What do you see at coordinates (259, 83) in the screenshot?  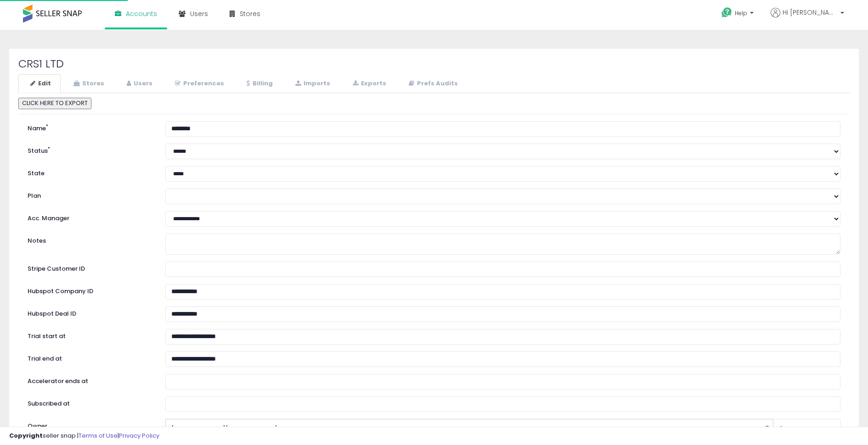 I see `a: Billing` at bounding box center [259, 83].